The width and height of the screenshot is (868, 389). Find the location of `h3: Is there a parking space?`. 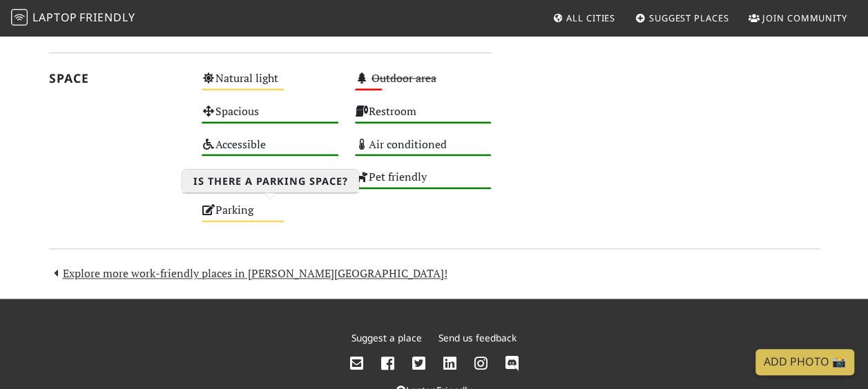

h3: Is there a parking space? is located at coordinates (271, 181).